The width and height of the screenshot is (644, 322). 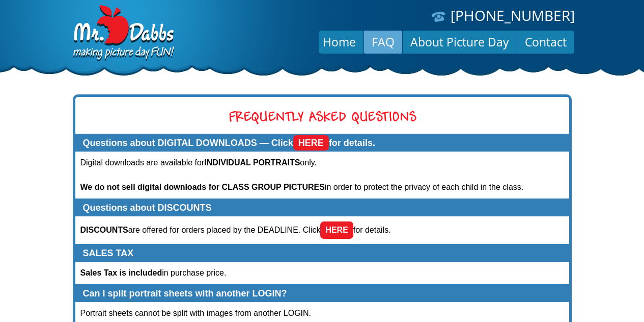 What do you see at coordinates (322, 273) in the screenshot?
I see `p: in purchase price.` at bounding box center [322, 273].